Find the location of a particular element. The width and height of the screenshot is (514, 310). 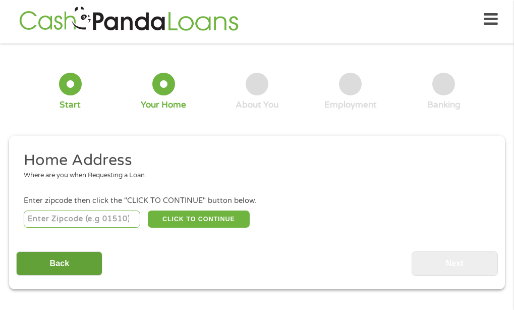

div: About You is located at coordinates (257, 105).